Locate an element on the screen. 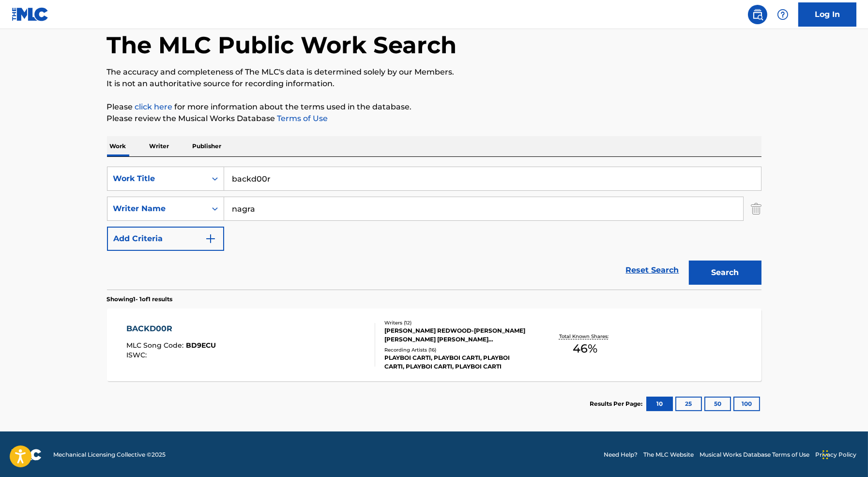  button: 50 is located at coordinates (718, 404).